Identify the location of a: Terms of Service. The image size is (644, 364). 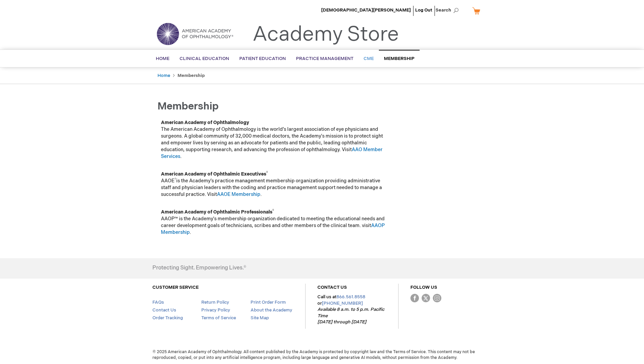
(219, 318).